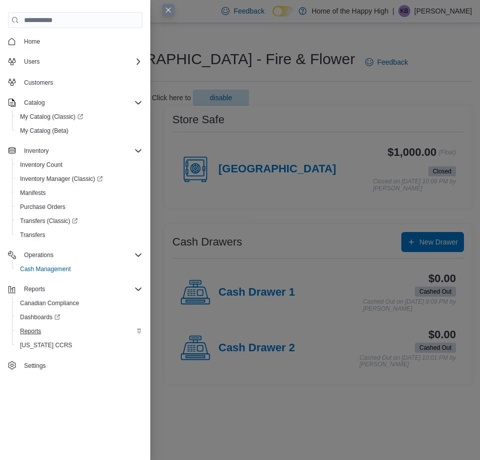  What do you see at coordinates (75, 41) in the screenshot?
I see `button: Home` at bounding box center [75, 41].